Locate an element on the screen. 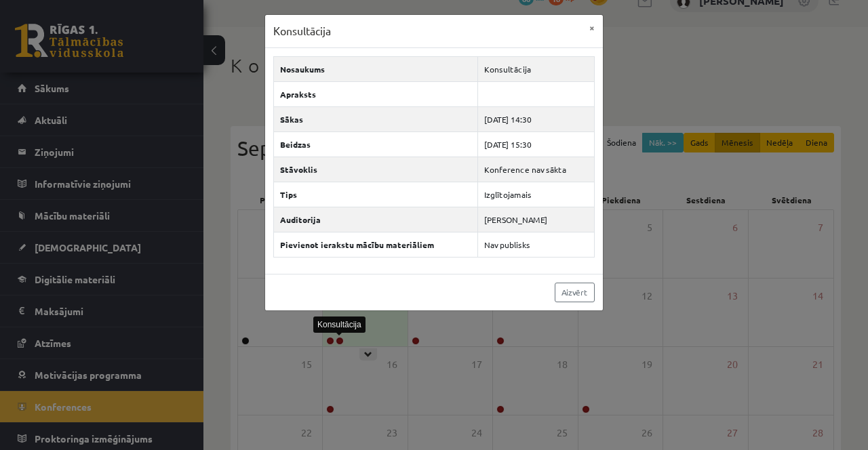 This screenshot has height=450, width=868. th: Auditorija is located at coordinates (375, 219).